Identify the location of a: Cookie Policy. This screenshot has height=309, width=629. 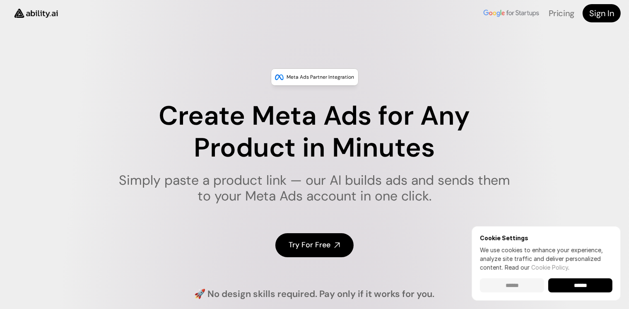
(550, 267).